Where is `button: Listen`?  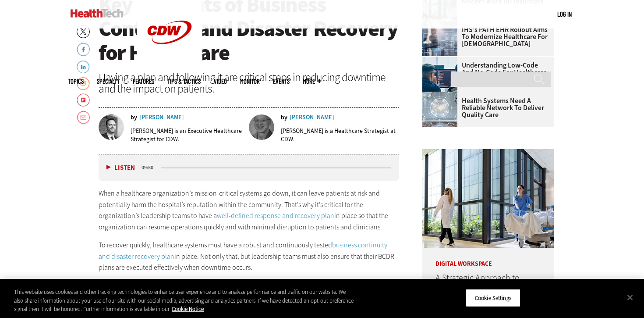 button: Listen is located at coordinates (120, 168).